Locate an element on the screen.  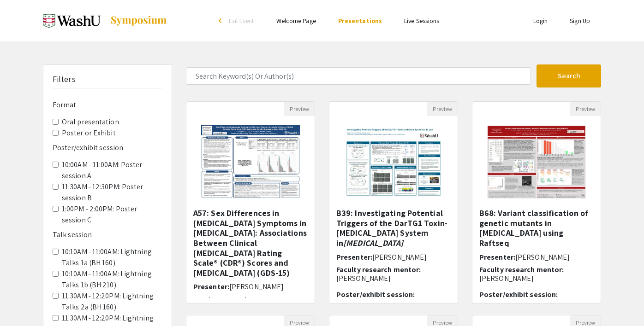
img: Symposium by ForagerOne is located at coordinates (138, 20).